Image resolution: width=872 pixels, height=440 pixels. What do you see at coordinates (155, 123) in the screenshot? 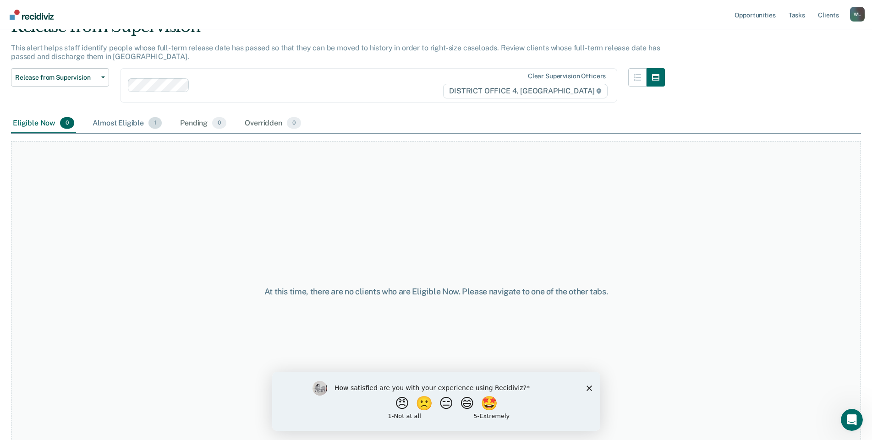
I see `span: 1` at bounding box center [155, 123].